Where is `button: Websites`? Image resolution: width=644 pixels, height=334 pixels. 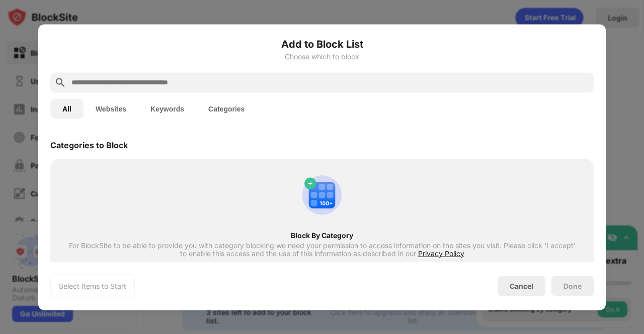
button: Websites is located at coordinates (111, 108).